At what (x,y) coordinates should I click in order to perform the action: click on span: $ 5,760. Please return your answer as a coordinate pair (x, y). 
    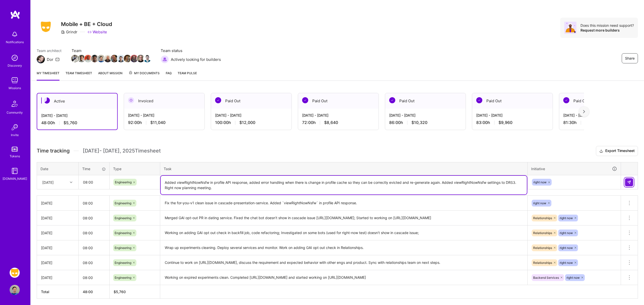
    Looking at the image, I should click on (120, 292).